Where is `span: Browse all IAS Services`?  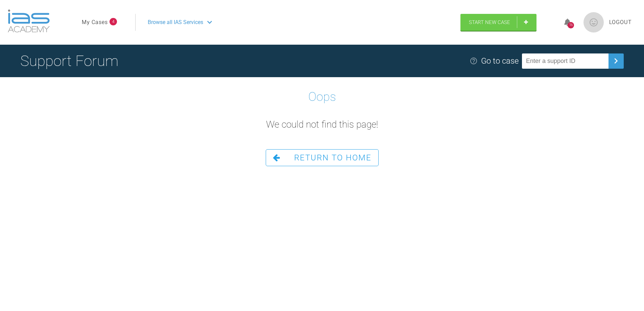 span: Browse all IAS Services is located at coordinates (176, 22).